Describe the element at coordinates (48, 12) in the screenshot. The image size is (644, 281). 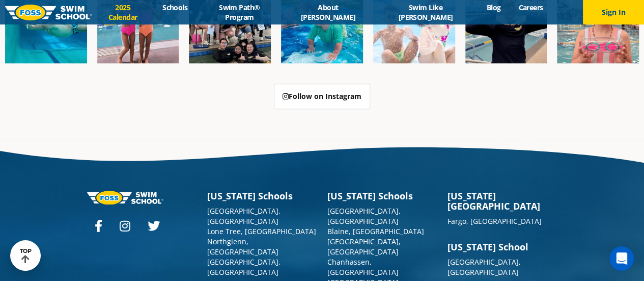
I see `img: FOSS Swim School Logo` at that location.